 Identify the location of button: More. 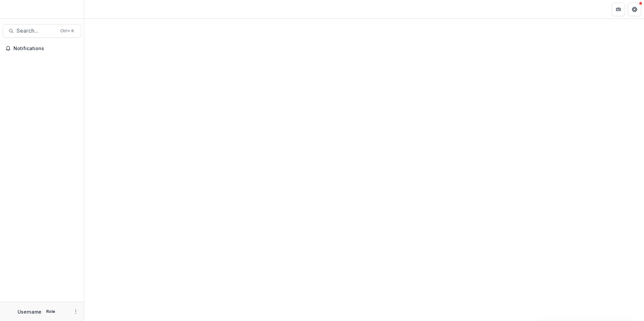
(76, 311).